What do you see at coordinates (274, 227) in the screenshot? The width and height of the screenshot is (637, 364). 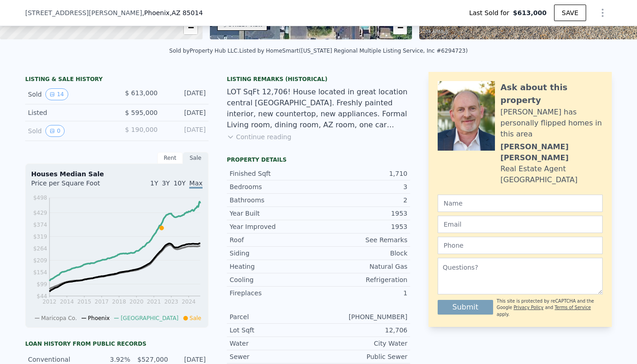 I see `div: Year Improved` at bounding box center [274, 227].